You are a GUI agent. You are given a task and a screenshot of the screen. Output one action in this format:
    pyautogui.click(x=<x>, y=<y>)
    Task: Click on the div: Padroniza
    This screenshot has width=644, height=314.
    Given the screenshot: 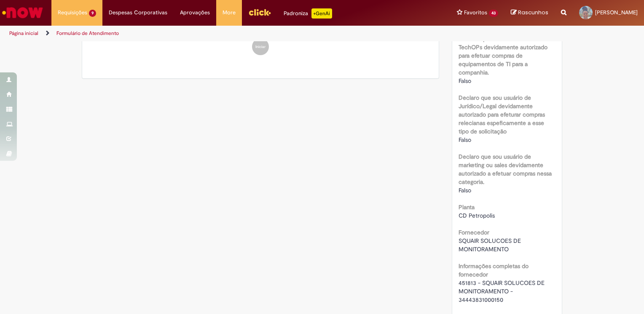 What is the action you would take?
    pyautogui.click(x=308, y=14)
    